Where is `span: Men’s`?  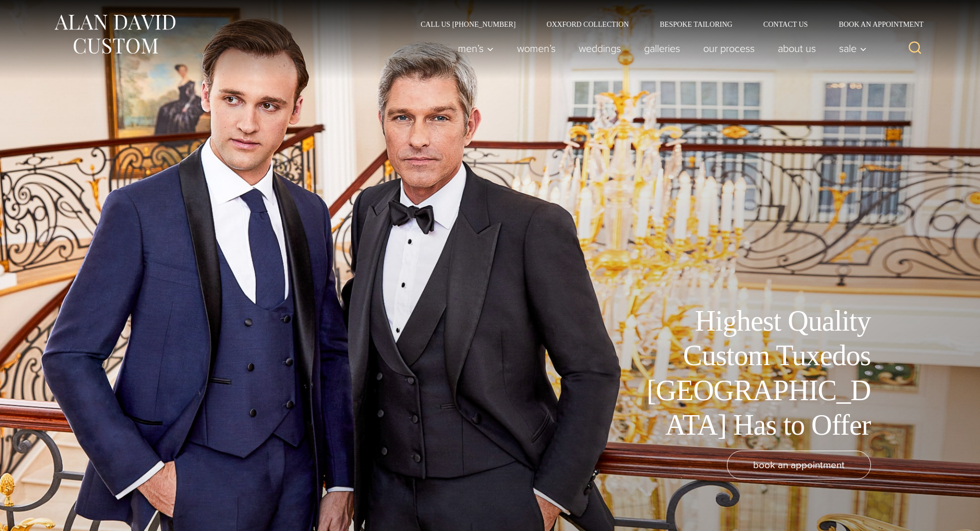 span: Men’s is located at coordinates (476, 48).